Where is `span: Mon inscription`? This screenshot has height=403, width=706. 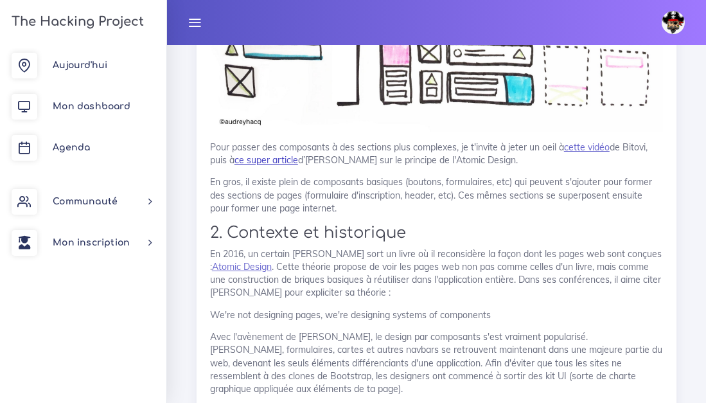
span: Mon inscription is located at coordinates (91, 242).